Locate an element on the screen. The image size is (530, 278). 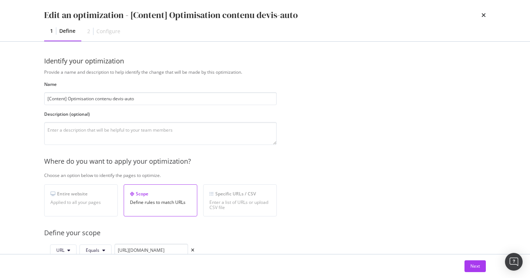
div: Entire website is located at coordinates (81, 193).